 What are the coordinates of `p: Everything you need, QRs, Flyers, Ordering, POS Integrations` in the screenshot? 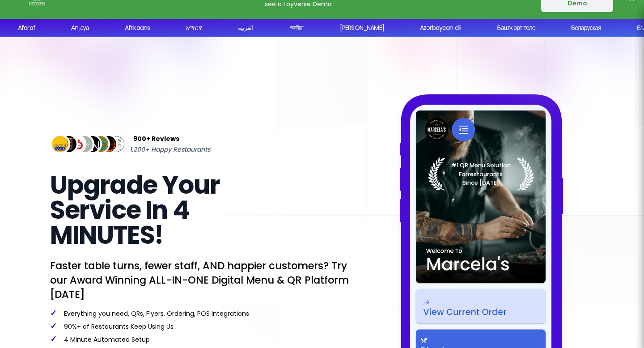 It's located at (200, 314).